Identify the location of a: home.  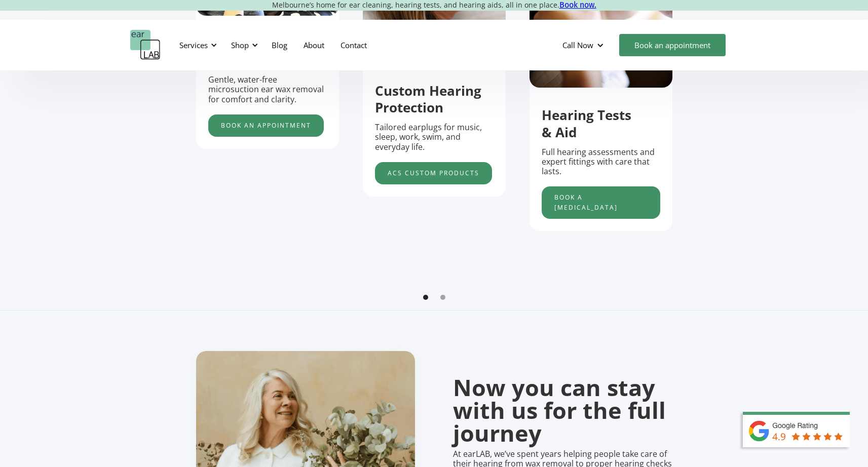
(146, 45).